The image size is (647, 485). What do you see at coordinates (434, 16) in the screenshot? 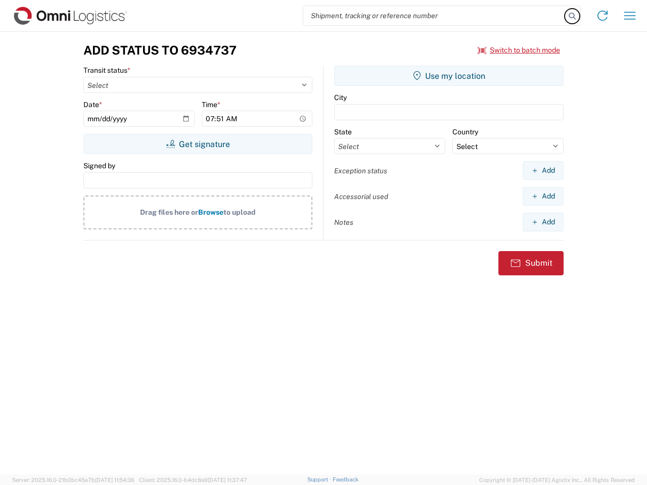
I see `input: Shipment, tracking or reference number` at bounding box center [434, 16].